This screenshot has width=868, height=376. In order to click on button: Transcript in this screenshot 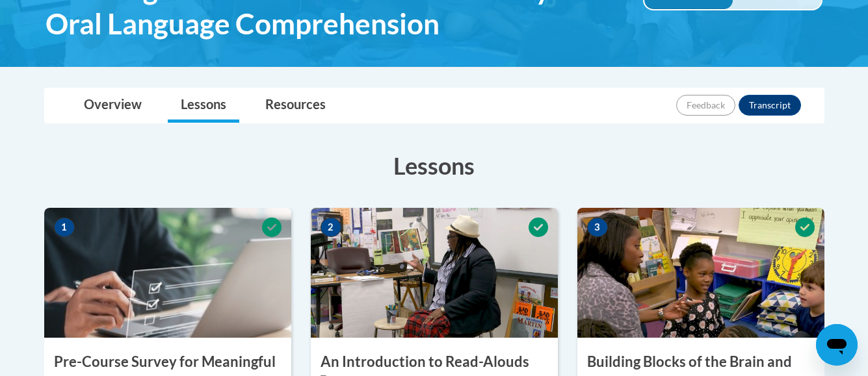, I will do `click(770, 105)`.